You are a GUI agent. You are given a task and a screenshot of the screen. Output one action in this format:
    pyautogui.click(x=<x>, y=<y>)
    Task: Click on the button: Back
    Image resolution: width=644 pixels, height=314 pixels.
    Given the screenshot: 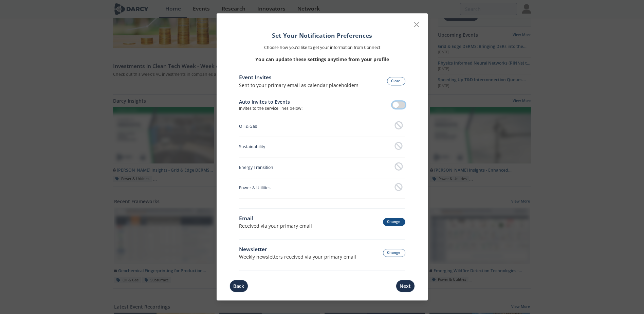 What is the action you would take?
    pyautogui.click(x=238, y=286)
    